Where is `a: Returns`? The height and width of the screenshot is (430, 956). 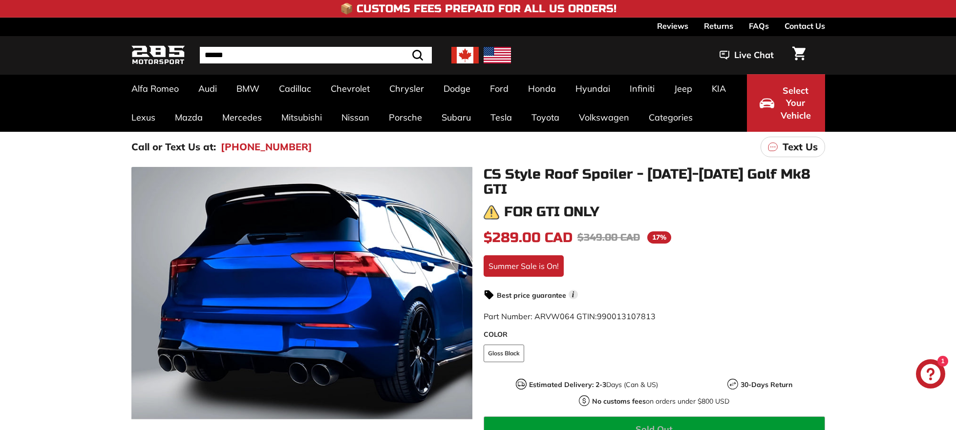
a: Returns is located at coordinates (718, 26).